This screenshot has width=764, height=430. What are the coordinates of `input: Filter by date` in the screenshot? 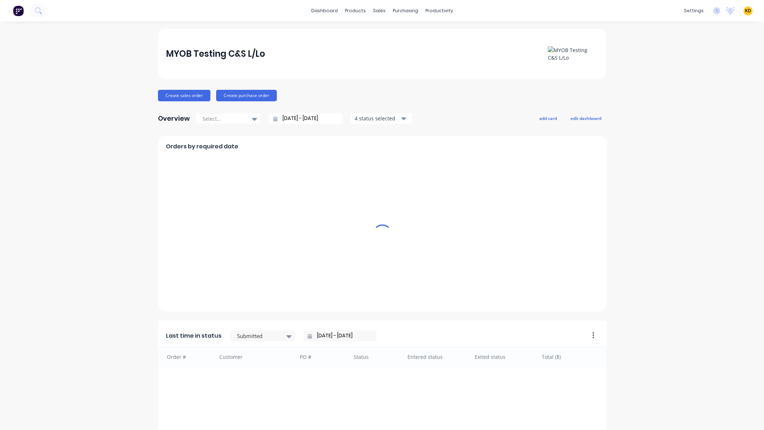 It's located at (343, 336).